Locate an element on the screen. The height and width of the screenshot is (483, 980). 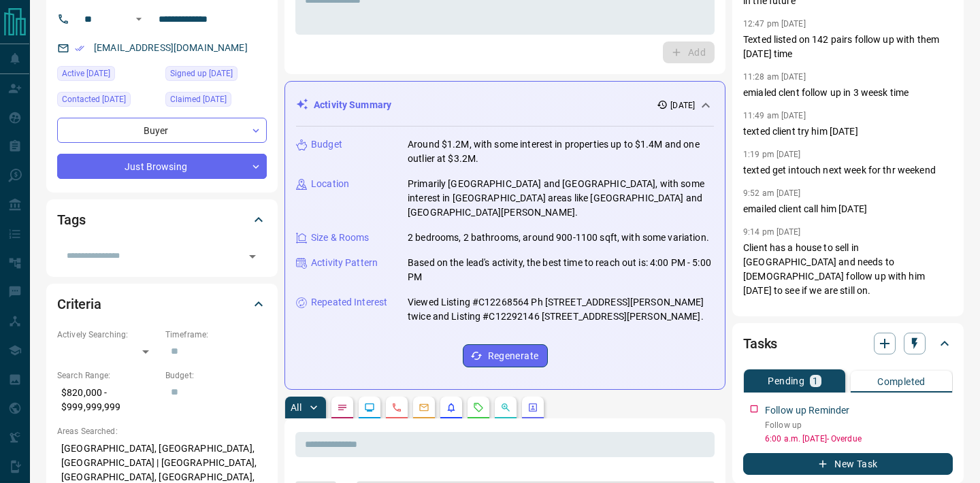
p: Based on the lead's activity, the best time to reach out is: 4:00 PM - 5:00 PM is located at coordinates (561, 270).